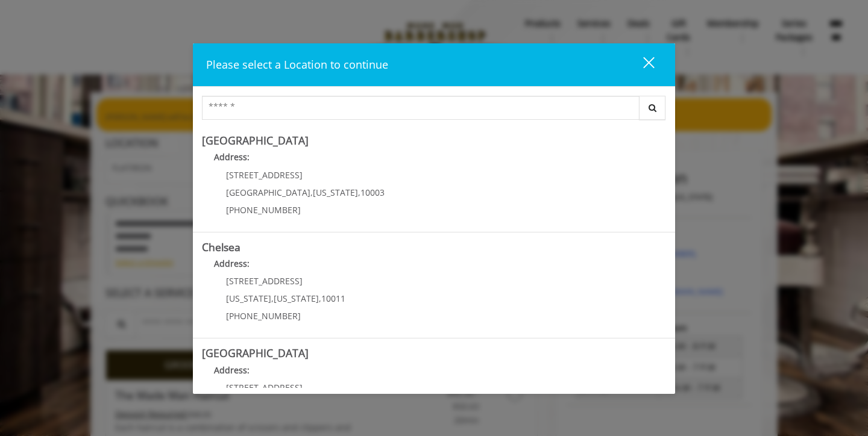 Image resolution: width=868 pixels, height=436 pixels. What do you see at coordinates (372, 192) in the screenshot?
I see `span: 10003` at bounding box center [372, 192].